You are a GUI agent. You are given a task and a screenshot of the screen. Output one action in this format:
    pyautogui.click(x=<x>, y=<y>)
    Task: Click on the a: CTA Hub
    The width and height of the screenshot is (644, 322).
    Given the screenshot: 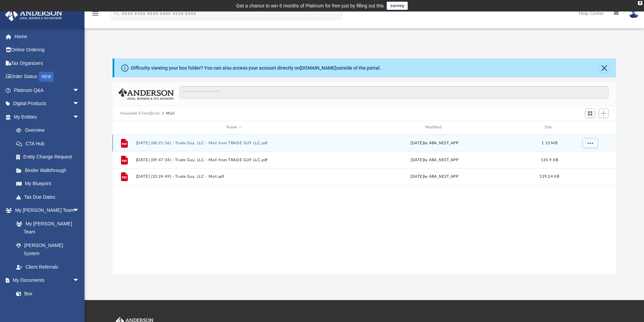 What is the action you would take?
    pyautogui.click(x=50, y=144)
    